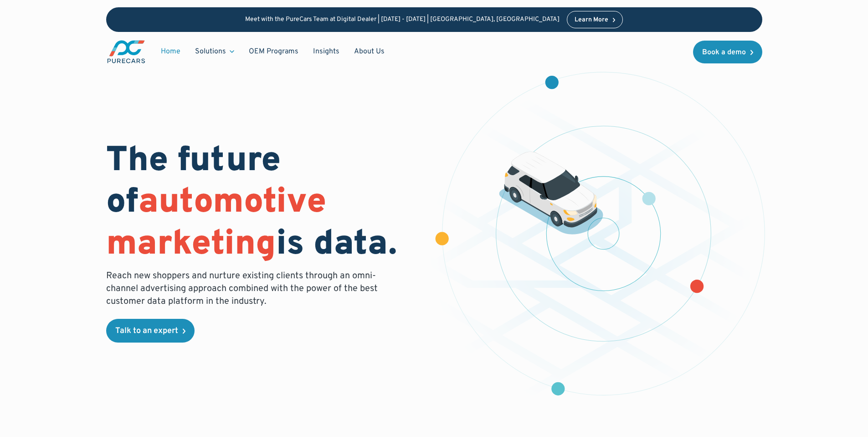 The image size is (868, 437). I want to click on span: automotive marketing, so click(216, 223).